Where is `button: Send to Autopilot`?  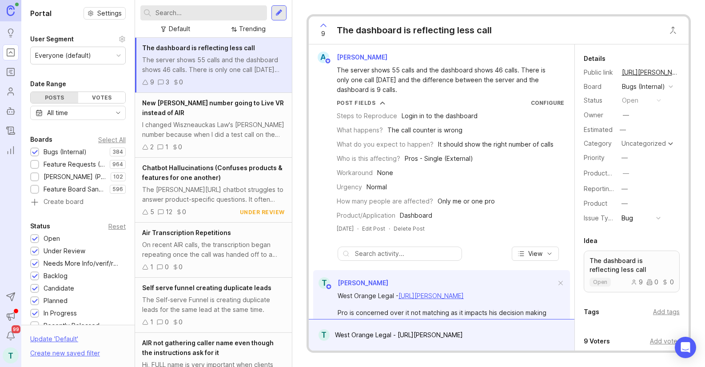 button: Send to Autopilot is located at coordinates (11, 297).